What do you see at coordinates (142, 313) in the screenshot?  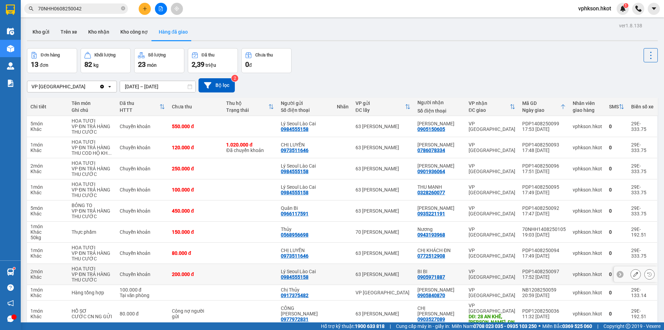 I see `div: 80.000 đ` at bounding box center [142, 313].